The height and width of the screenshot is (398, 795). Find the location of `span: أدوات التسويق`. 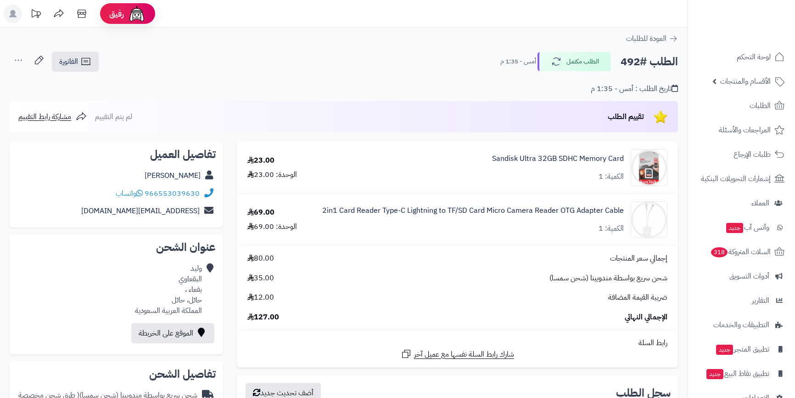

span: أدوات التسويق is located at coordinates (749, 276).